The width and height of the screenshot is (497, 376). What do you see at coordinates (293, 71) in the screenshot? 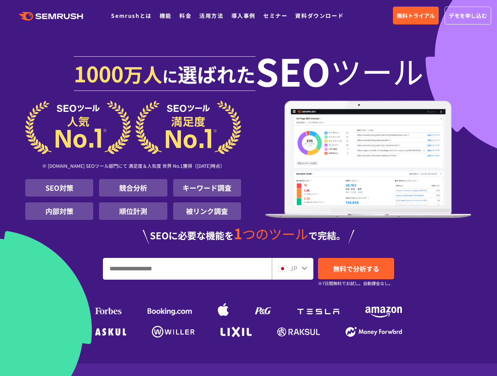
I see `span: SEO` at bounding box center [293, 71].